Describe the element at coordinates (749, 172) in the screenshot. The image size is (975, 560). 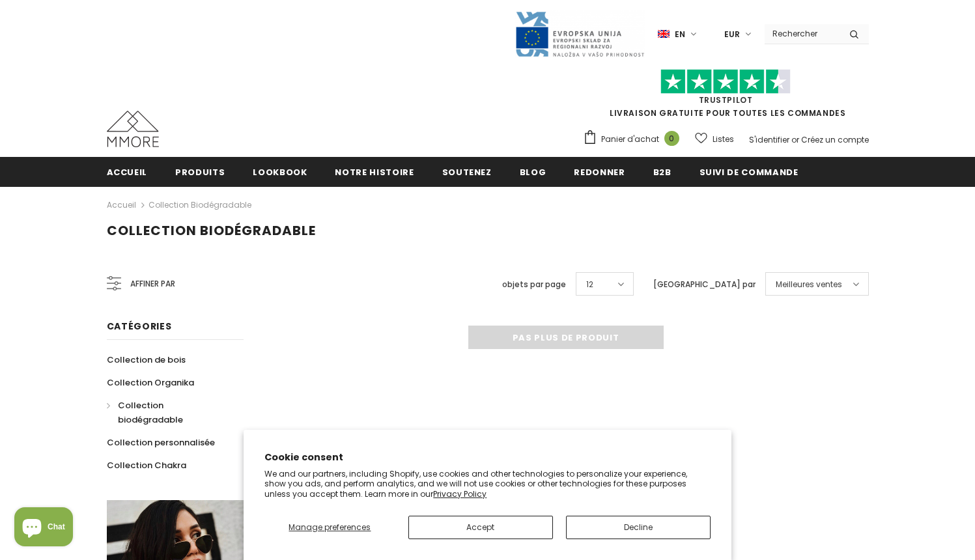
I see `span: Suivi de commande` at that location.